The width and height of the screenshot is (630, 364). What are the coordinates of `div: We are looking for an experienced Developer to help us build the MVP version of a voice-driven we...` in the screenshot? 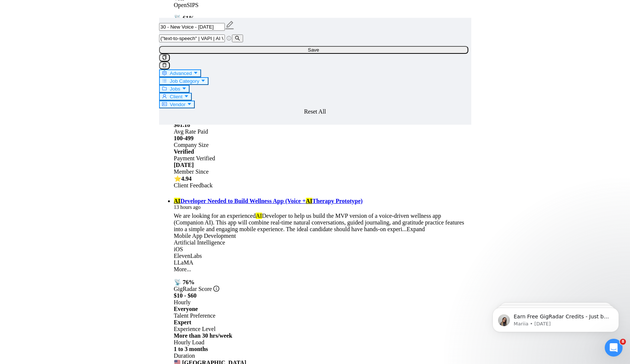 It's located at (322, 223).